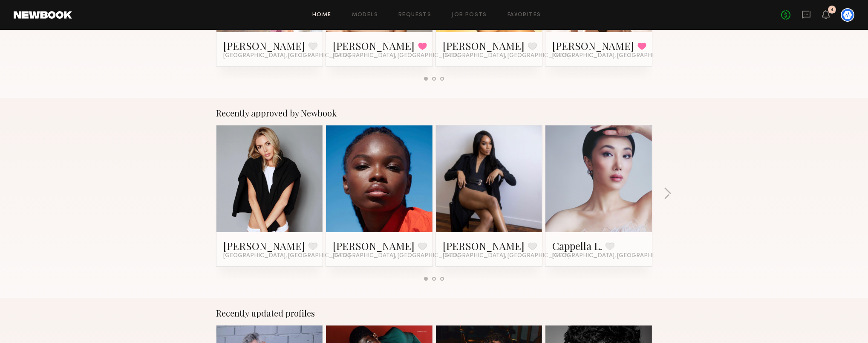 The width and height of the screenshot is (868, 343). What do you see at coordinates (365, 15) in the screenshot?
I see `a: Models` at bounding box center [365, 15].